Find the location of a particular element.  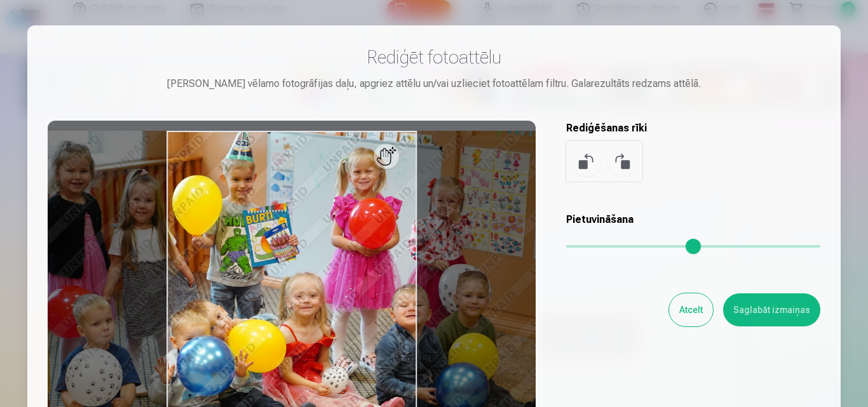

h5: Pietuvināšana is located at coordinates (694, 220).